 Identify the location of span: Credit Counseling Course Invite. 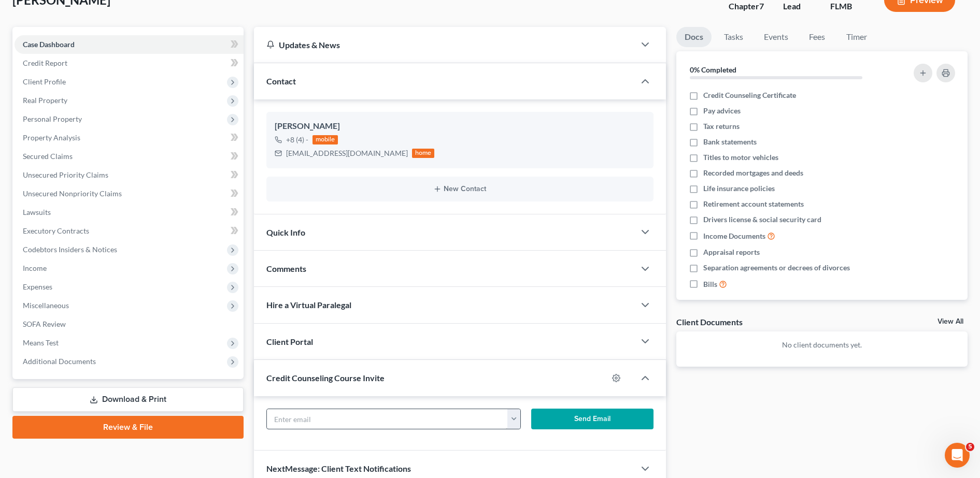
(326, 377).